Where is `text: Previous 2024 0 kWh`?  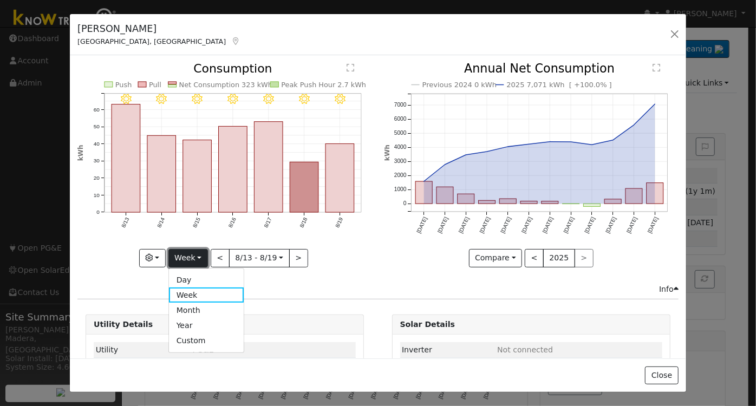 text: Previous 2024 0 kWh is located at coordinates (459, 85).